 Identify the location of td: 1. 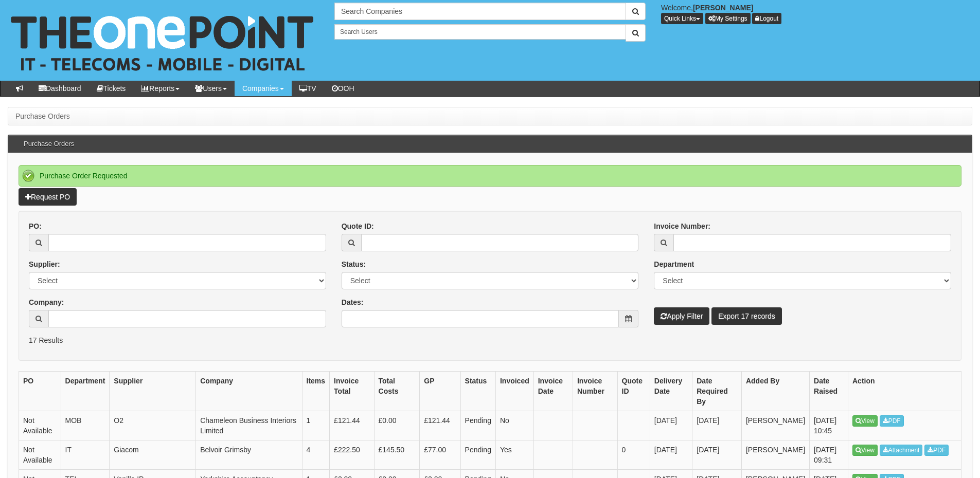
(316, 425).